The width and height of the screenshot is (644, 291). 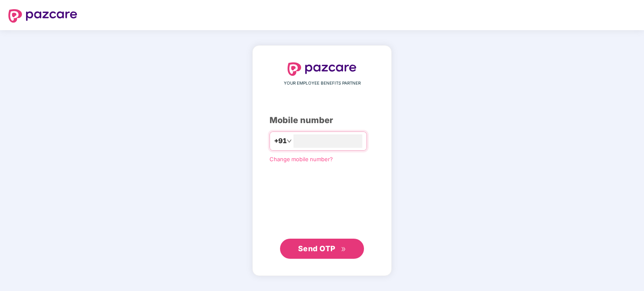 I want to click on button: Send OTPdouble-right, so click(x=322, y=249).